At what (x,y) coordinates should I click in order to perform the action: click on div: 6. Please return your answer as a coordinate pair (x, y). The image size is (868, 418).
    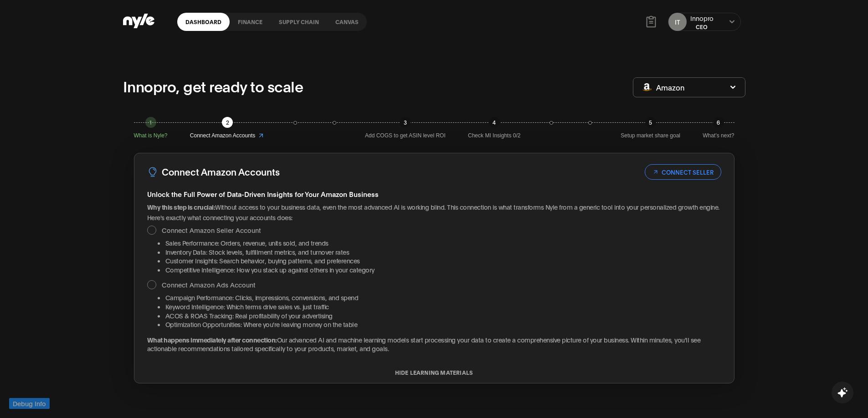
    Looking at the image, I should click on (719, 123).